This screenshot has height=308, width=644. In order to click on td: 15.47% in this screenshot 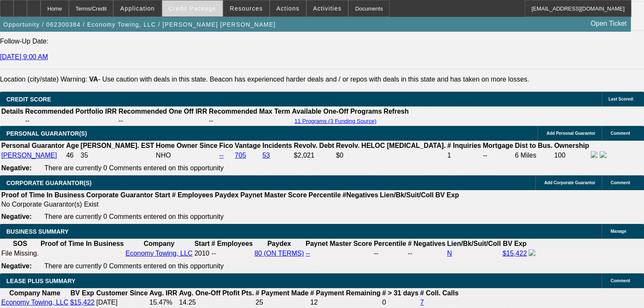, I will do `click(163, 303)`.